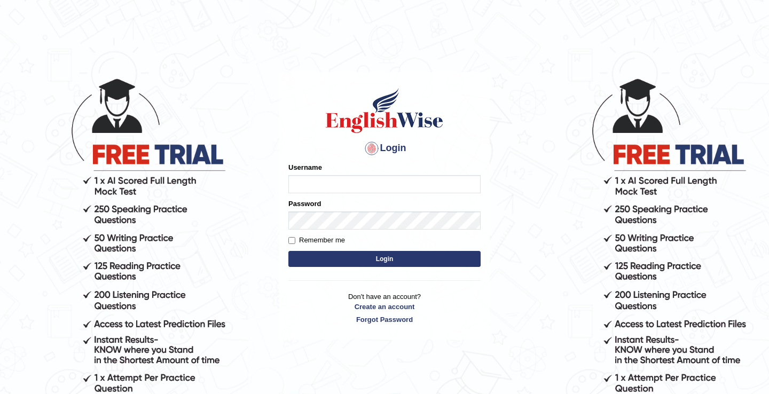  Describe the element at coordinates (384, 308) in the screenshot. I see `p: Don't have an account?` at that location.